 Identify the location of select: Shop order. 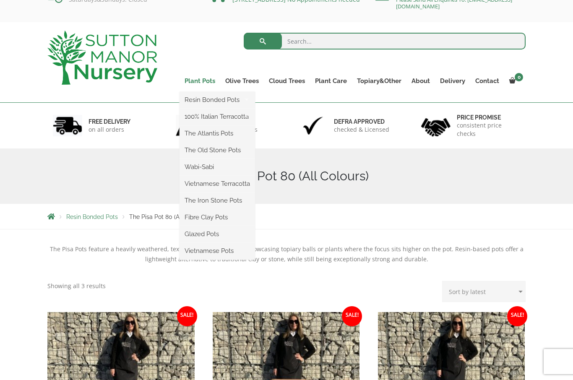
(484, 292).